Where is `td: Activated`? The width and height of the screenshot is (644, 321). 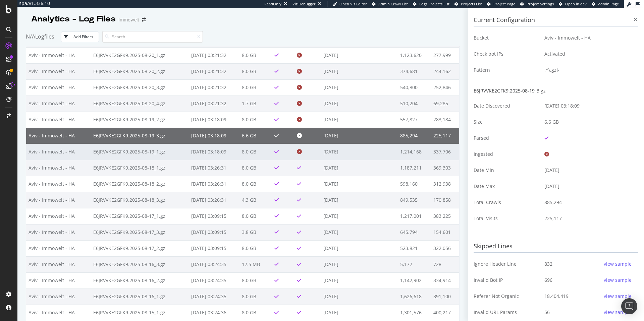 td: Activated is located at coordinates (589, 54).